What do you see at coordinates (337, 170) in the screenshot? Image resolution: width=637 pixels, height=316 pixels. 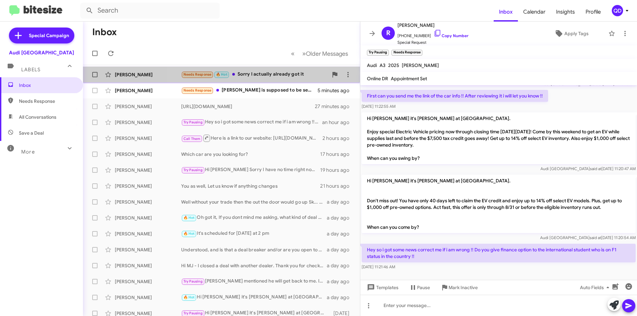 I see `div: 19 hours ago` at bounding box center [337, 170].